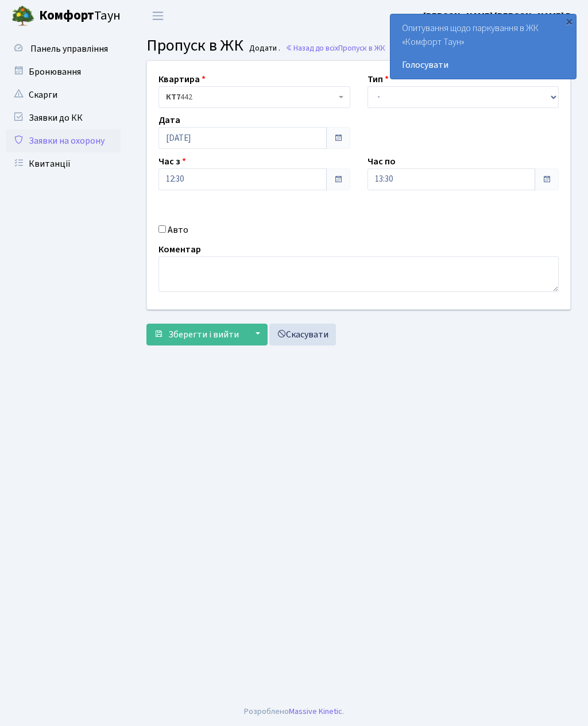 The width and height of the screenshot is (588, 726). What do you see at coordinates (294, 711) in the screenshot?
I see `div: Розроблено .` at bounding box center [294, 711].